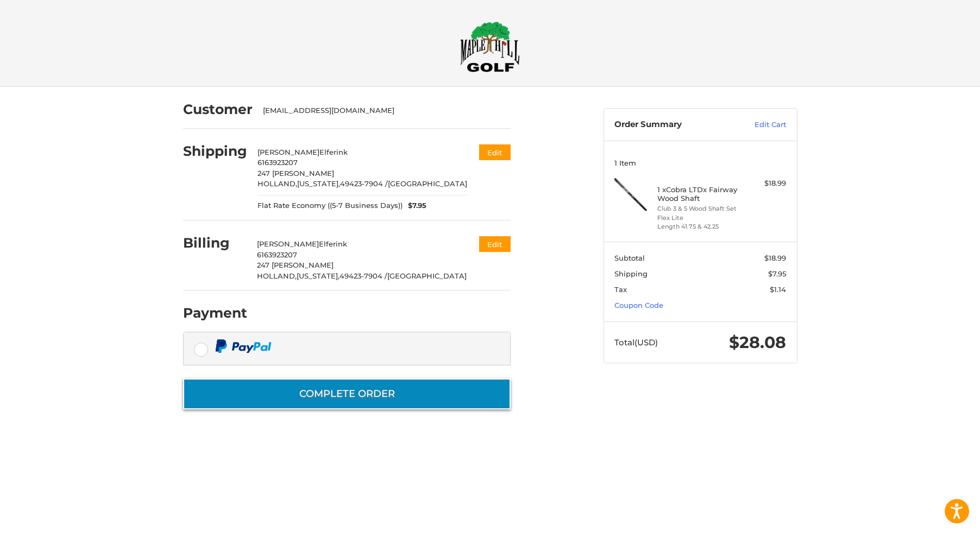 This screenshot has height=556, width=980. Describe the element at coordinates (778, 290) in the screenshot. I see `span: $1.14` at that location.